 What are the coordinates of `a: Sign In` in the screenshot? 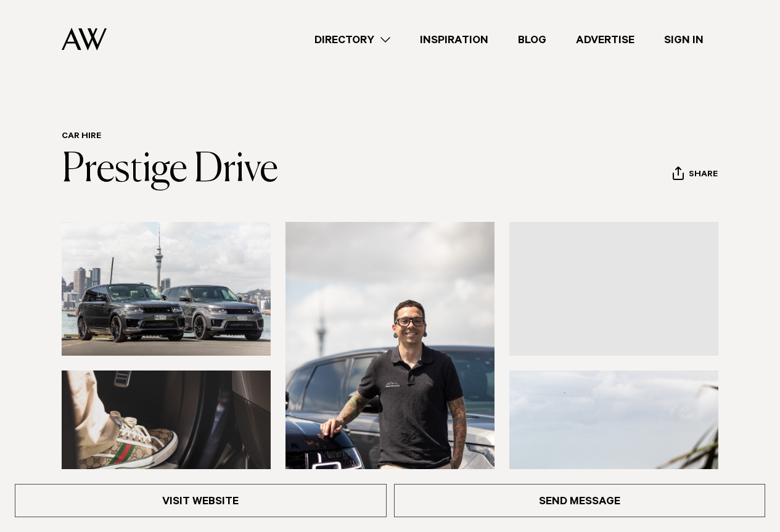 It's located at (684, 39).